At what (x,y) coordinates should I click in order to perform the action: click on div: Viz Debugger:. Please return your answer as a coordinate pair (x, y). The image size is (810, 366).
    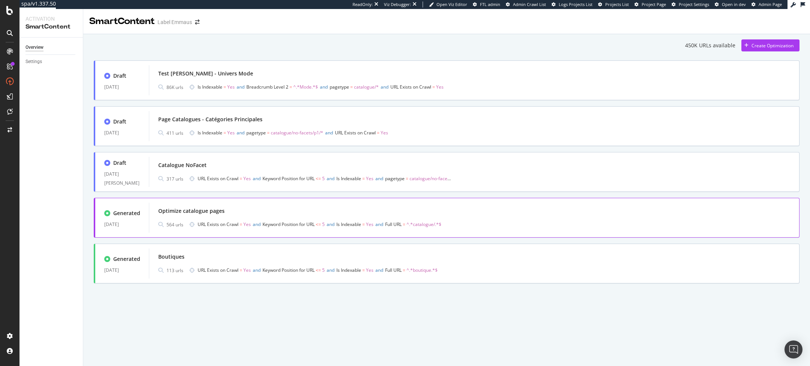
    Looking at the image, I should click on (397, 4).